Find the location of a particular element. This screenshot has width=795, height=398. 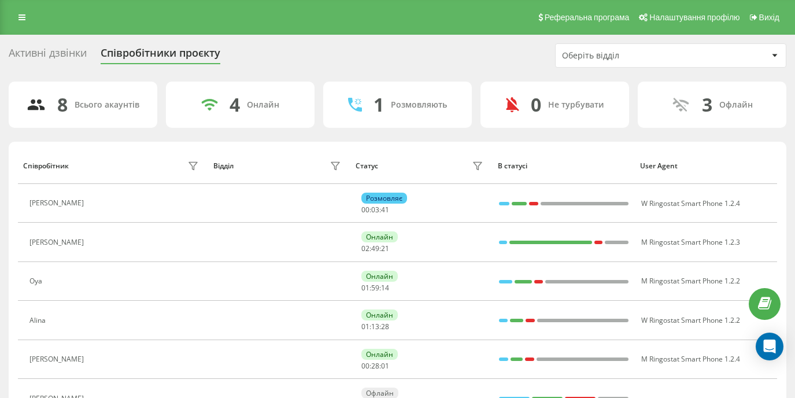

div: 0 is located at coordinates (536, 105).